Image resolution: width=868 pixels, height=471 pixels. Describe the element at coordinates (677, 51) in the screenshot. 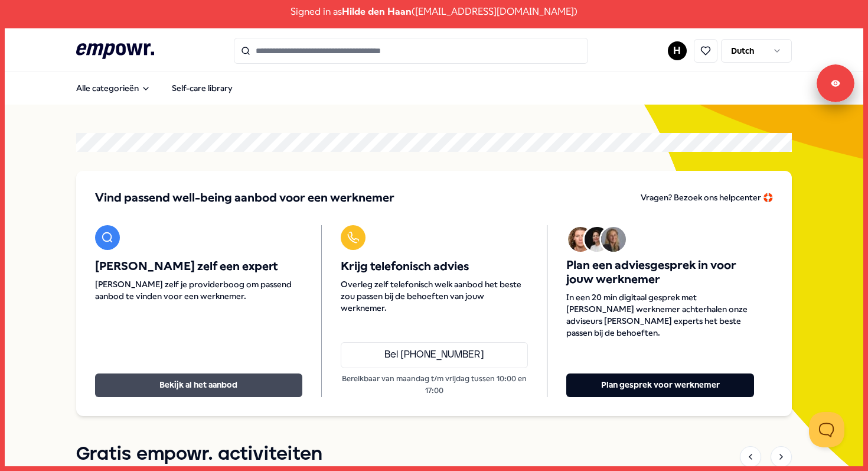

I see `button: H` at that location.